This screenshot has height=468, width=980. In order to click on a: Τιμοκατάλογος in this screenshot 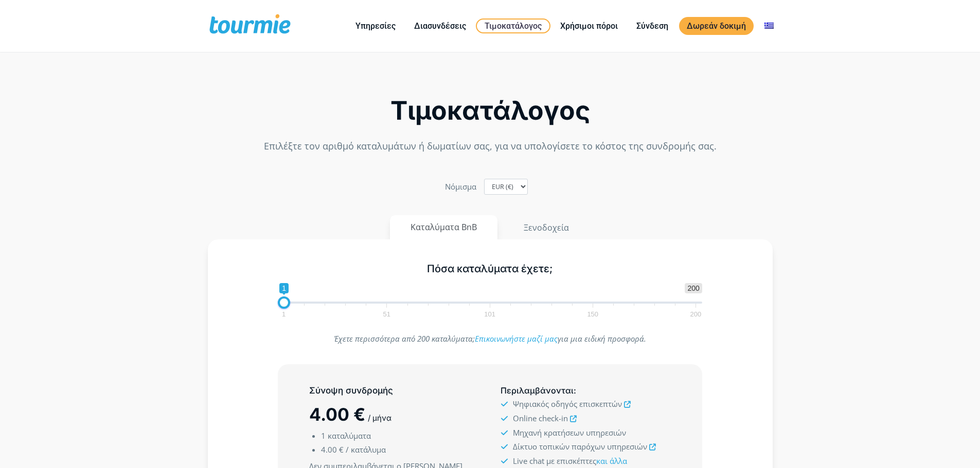, I will do `click(513, 26)`.